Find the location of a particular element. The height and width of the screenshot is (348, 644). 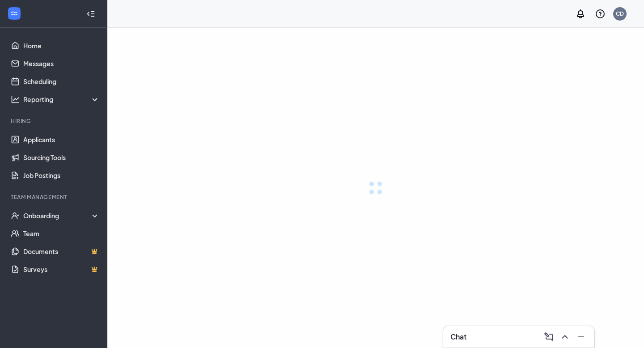

svg: UserCheck is located at coordinates (15, 215).